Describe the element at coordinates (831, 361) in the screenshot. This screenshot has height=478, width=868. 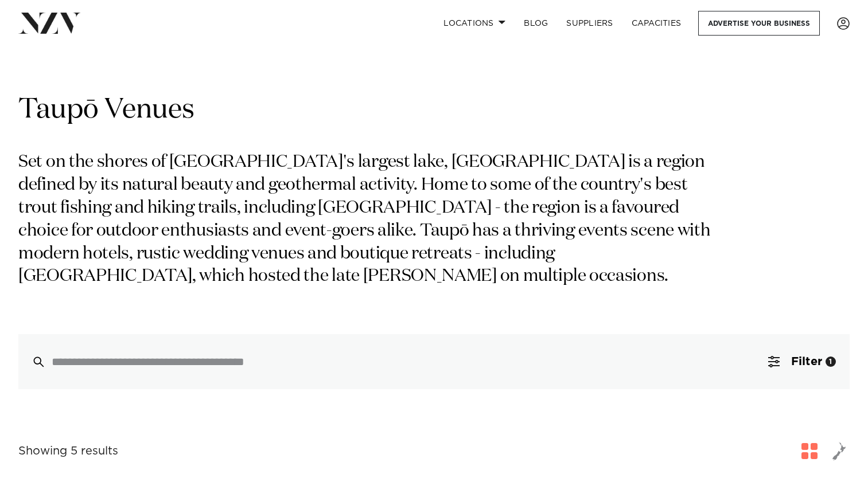
I see `div: 1` at that location.